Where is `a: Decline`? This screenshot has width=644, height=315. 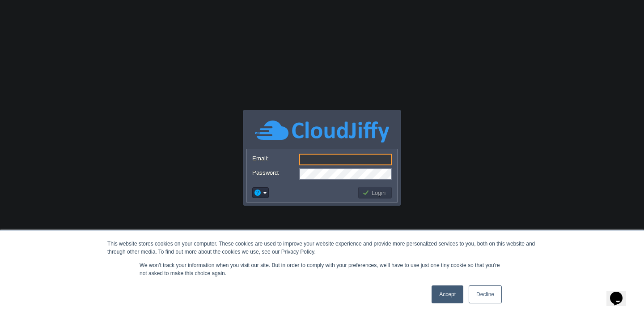
a: Decline is located at coordinates (485, 294).